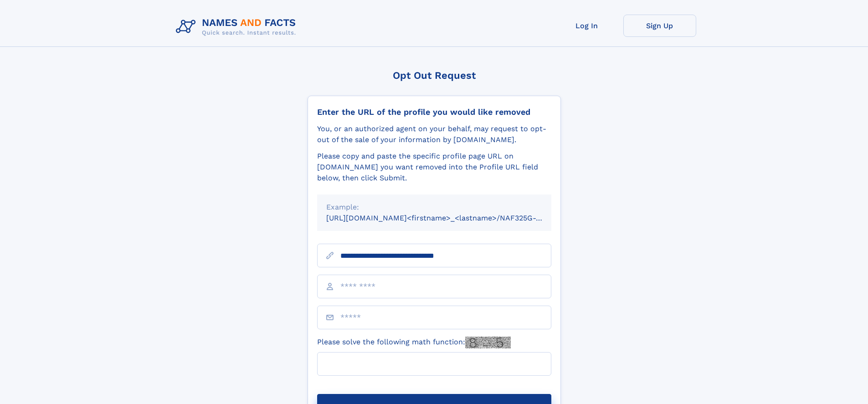 This screenshot has width=868, height=404. What do you see at coordinates (659, 26) in the screenshot?
I see `a: Sign Up` at bounding box center [659, 26].